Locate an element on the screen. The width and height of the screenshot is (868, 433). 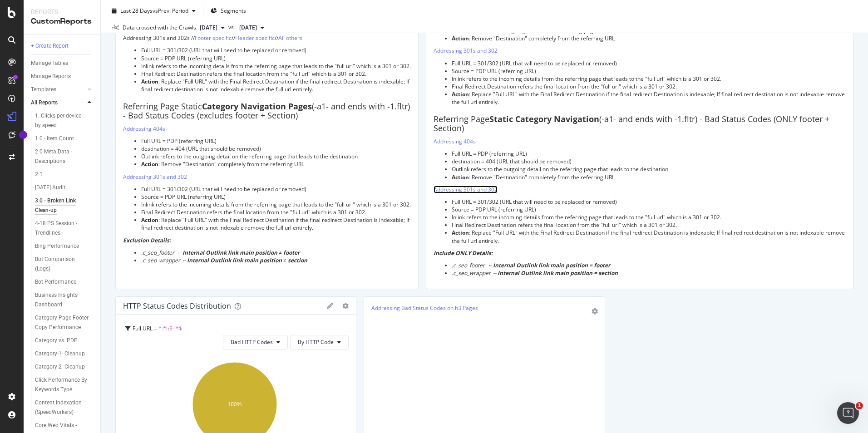
a: All Reports is located at coordinates (58, 103).